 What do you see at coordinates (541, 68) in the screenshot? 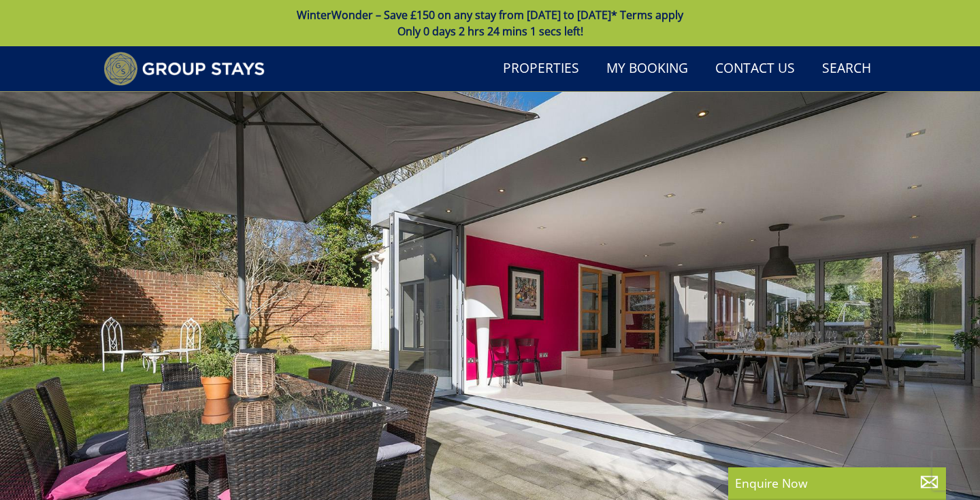
I see `a: Properties` at bounding box center [541, 68].